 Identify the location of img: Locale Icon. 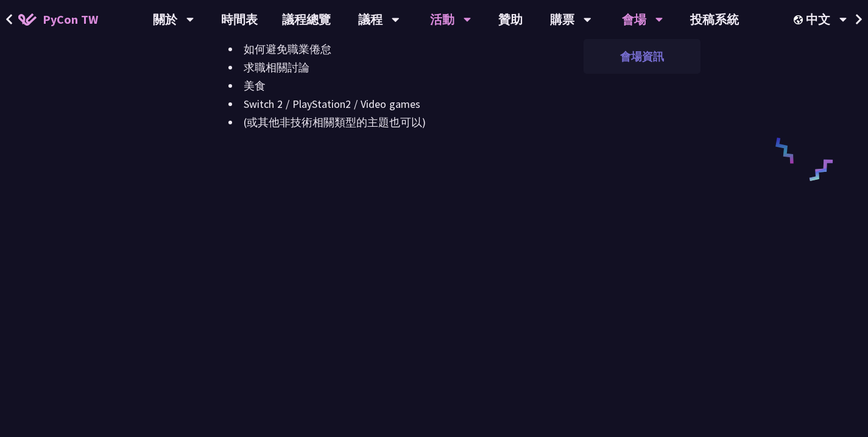
(800, 19).